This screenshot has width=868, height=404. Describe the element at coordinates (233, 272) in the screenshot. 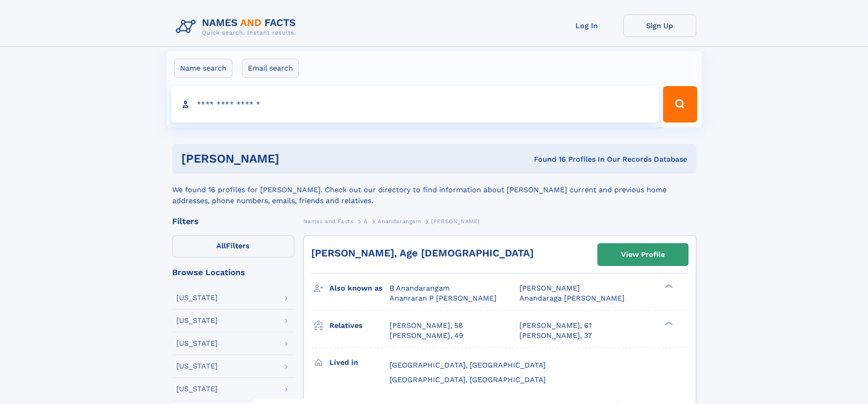

I see `div: Browse Locations` at that location.